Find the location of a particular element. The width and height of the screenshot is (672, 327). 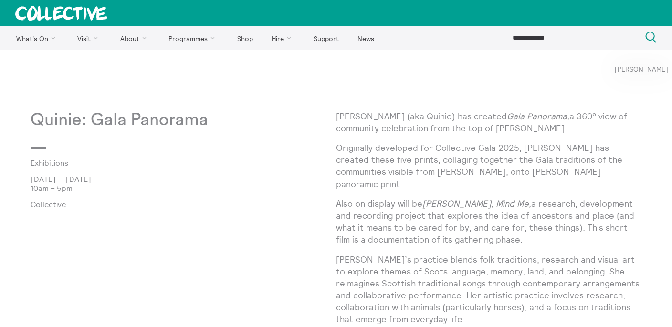

p: Also on display will be a research, development and recording project that explores the idea of a... is located at coordinates (489, 222).